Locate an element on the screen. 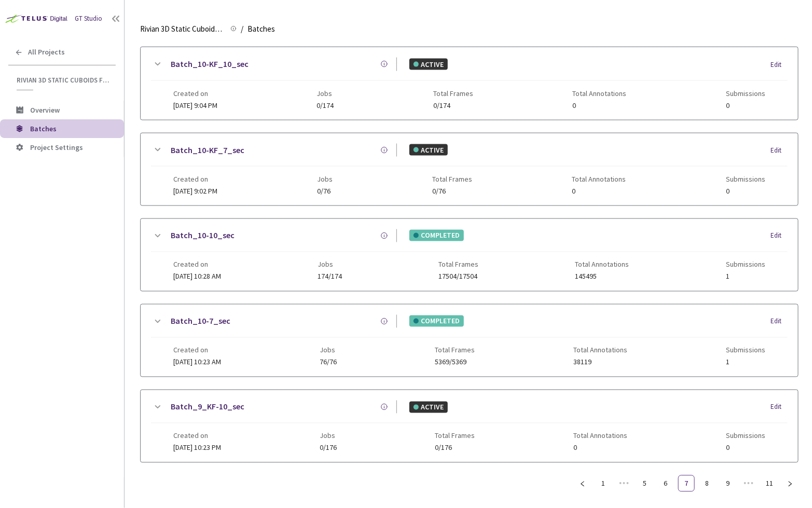 Image resolution: width=812 pixels, height=508 pixels. li: 8 is located at coordinates (707, 483).